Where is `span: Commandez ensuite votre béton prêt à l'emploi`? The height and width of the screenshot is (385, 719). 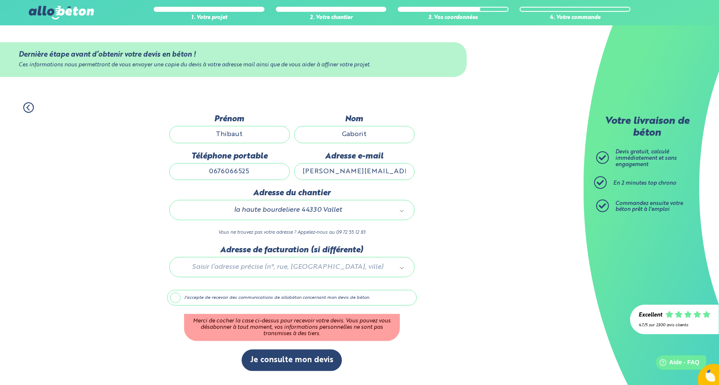 span: Commandez ensuite votre béton prêt à l'emploi is located at coordinates (649, 207).